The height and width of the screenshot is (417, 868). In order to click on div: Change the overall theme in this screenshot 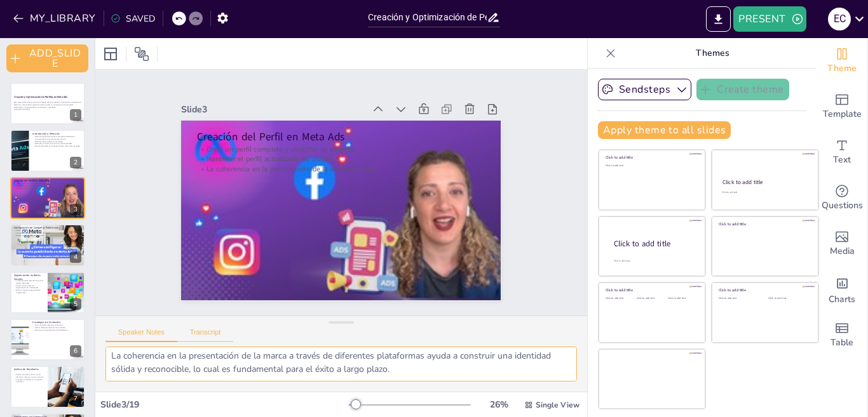, I will do `click(842, 61)`.